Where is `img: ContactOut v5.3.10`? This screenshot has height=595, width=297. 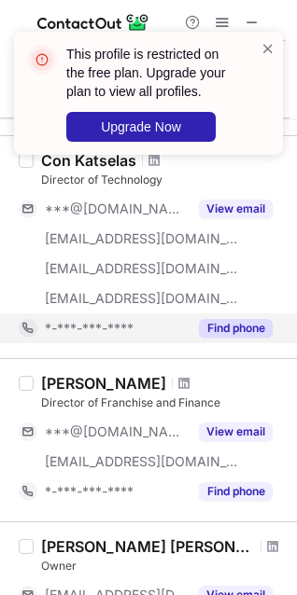 img: ContactOut v5.3.10 is located at coordinates (93, 22).